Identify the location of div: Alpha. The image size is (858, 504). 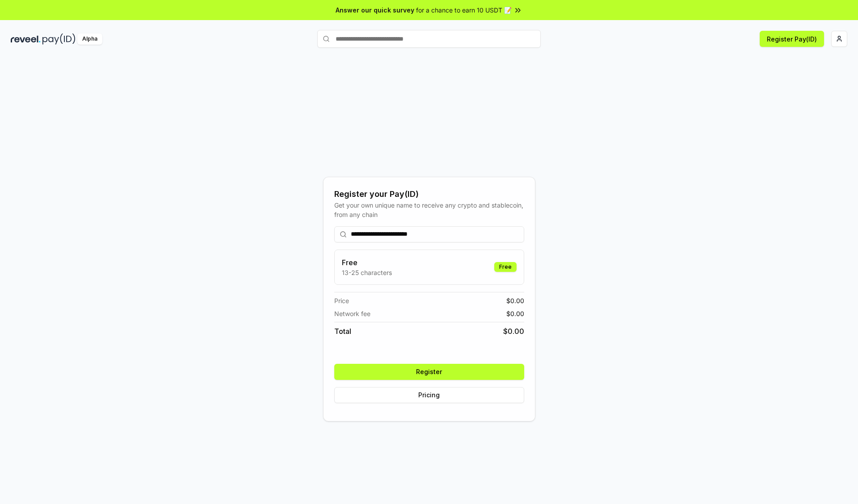
(90, 39).